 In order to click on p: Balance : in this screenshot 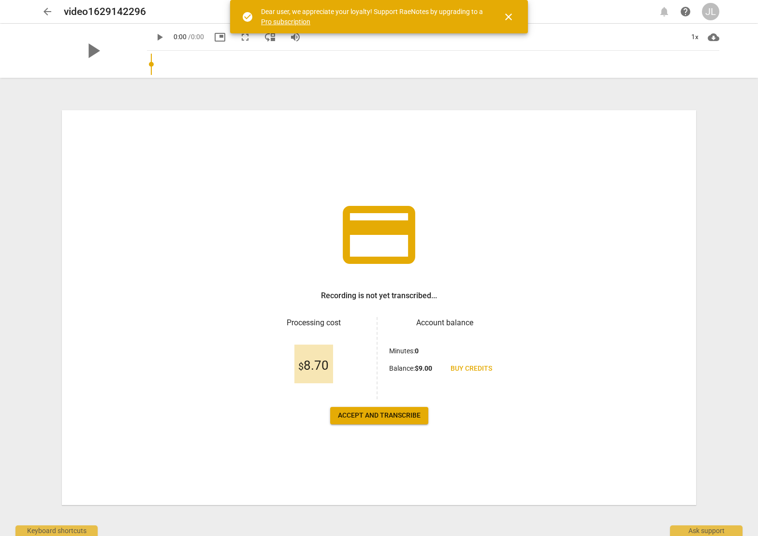, I will do `click(411, 368)`.